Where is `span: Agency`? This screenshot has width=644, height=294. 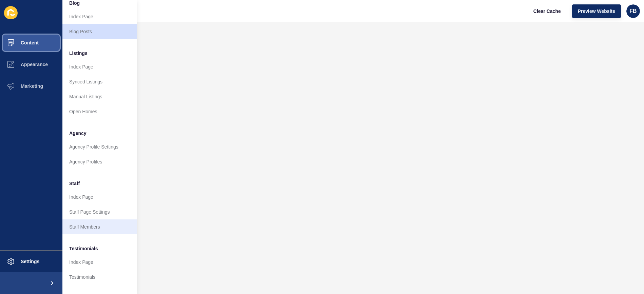
span: Agency is located at coordinates (77, 134).